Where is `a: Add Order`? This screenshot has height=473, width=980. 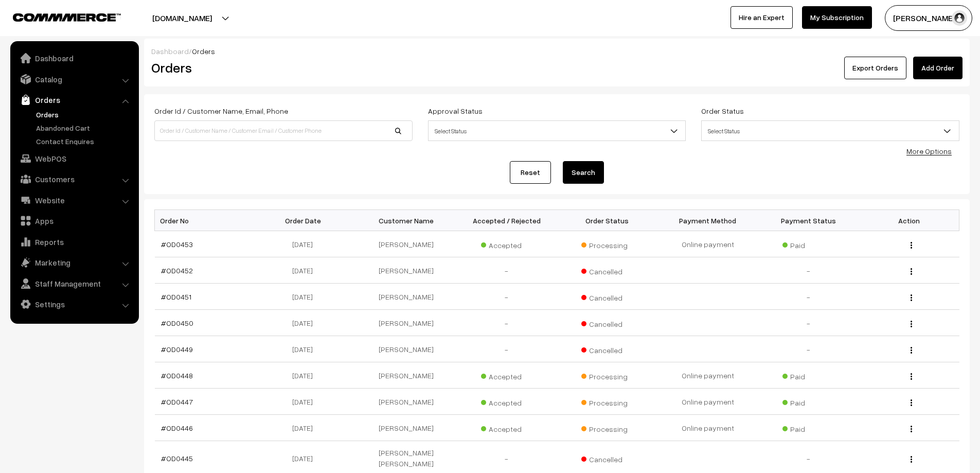
a: Add Order is located at coordinates (938, 68).